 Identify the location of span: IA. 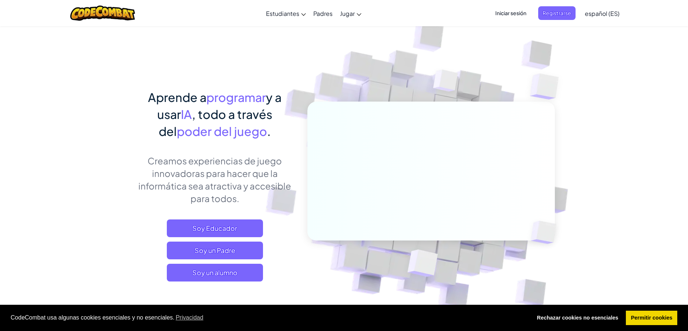
(186, 114).